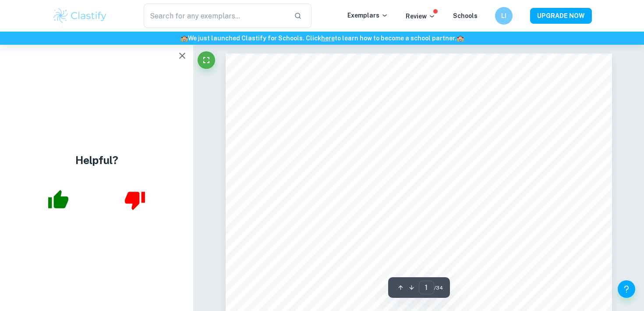 The width and height of the screenshot is (644, 311). I want to click on button: Help and Feedback, so click(627, 289).